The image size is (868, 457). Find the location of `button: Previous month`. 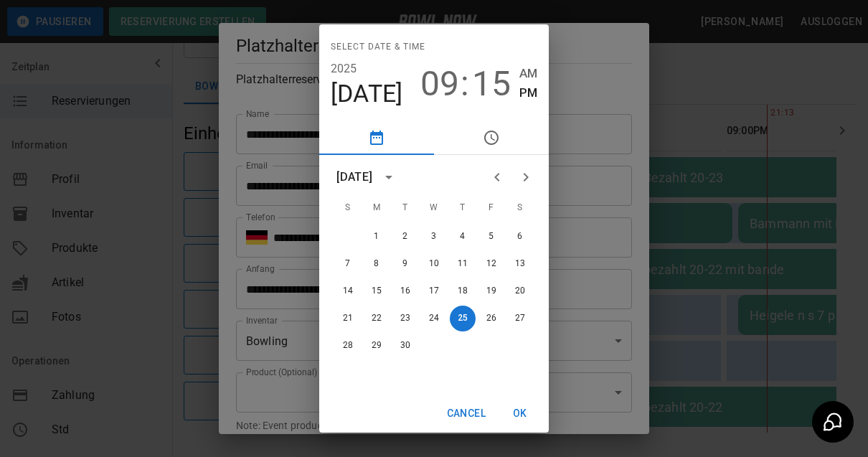

button: Previous month is located at coordinates (497, 177).